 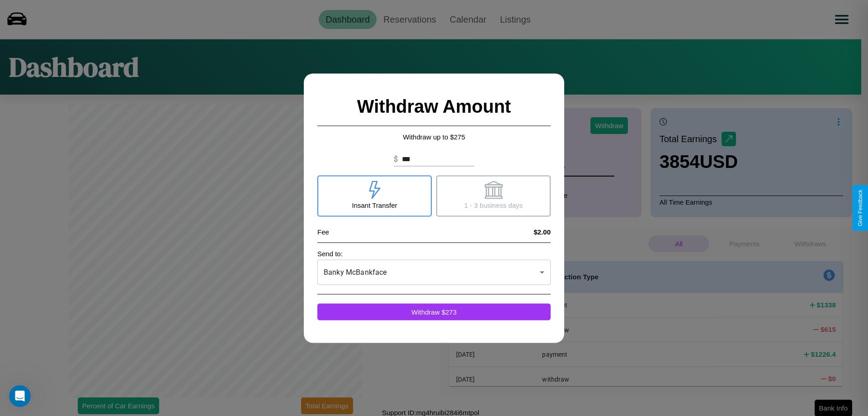 What do you see at coordinates (434, 106) in the screenshot?
I see `h2: Withdraw Amount` at bounding box center [434, 106].